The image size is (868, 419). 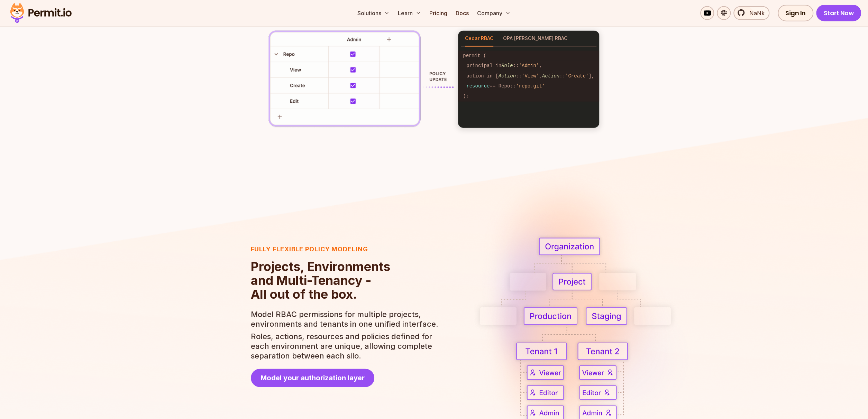 I want to click on span: Role, so click(x=507, y=66).